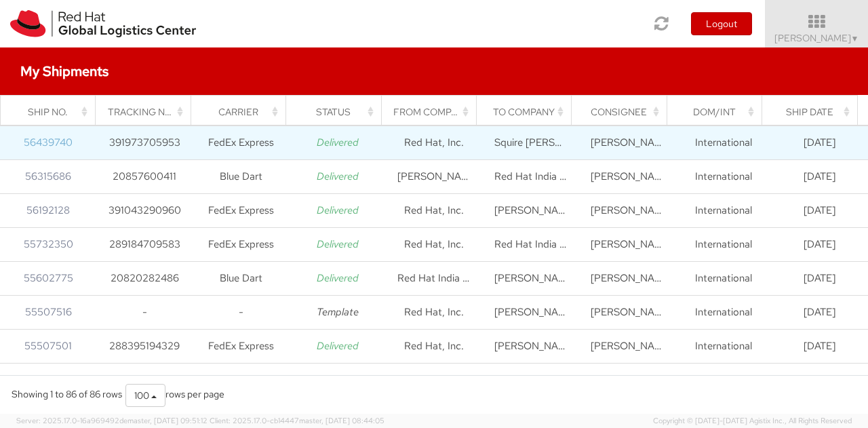  I want to click on div: Dom/Int, so click(718, 112).